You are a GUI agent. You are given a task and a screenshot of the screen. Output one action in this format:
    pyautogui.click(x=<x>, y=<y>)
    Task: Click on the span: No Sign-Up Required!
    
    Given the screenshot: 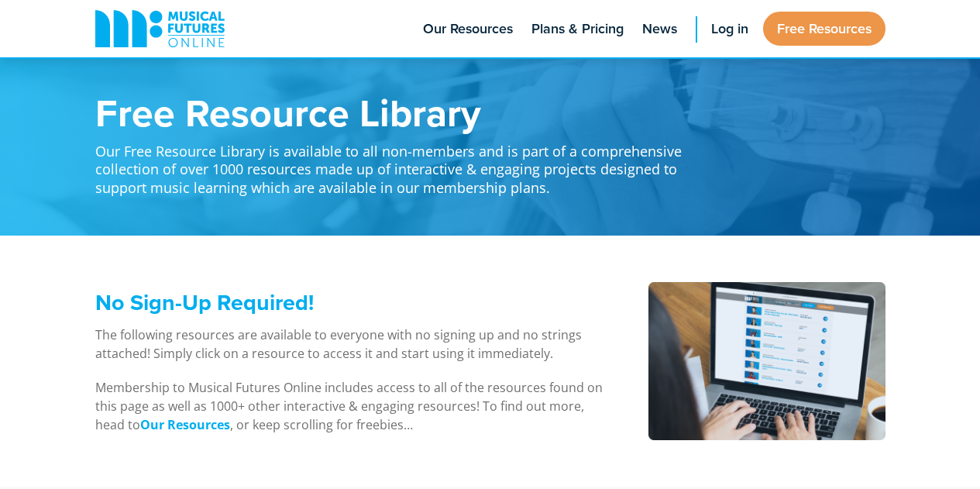 What is the action you would take?
    pyautogui.click(x=204, y=303)
    